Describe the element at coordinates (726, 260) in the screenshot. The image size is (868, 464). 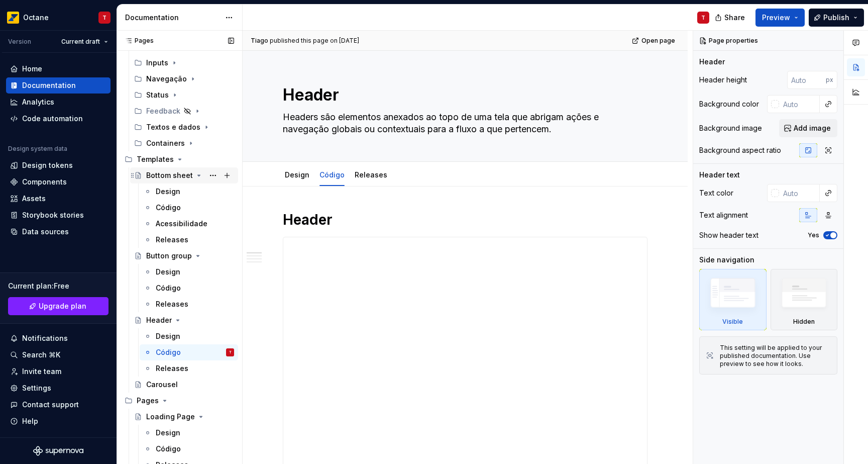
I see `div: Side navigation` at that location.